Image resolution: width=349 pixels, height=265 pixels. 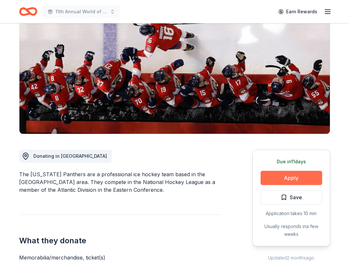 I want to click on h2: What they donate, so click(x=120, y=241).